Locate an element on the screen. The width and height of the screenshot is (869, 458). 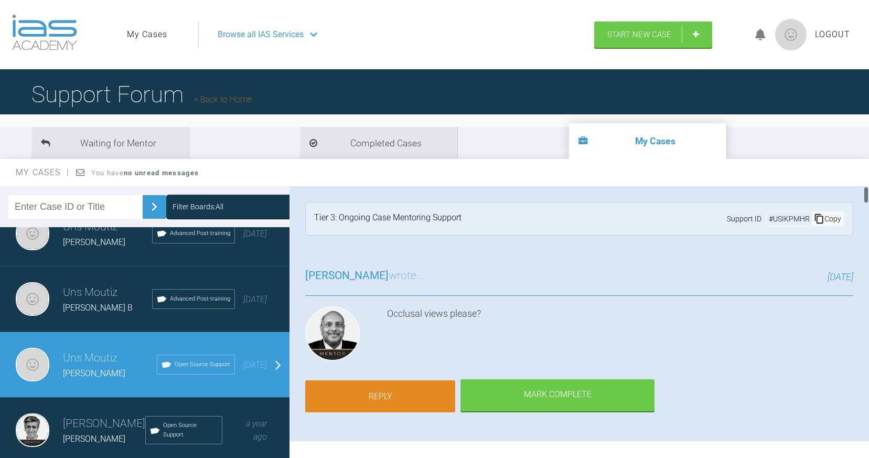
a: Back to Home is located at coordinates (223, 99).